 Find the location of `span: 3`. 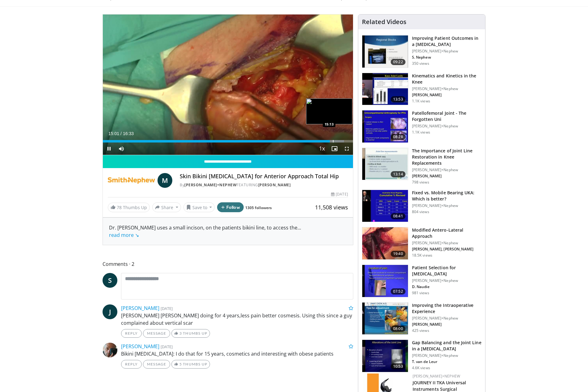

span: 3 is located at coordinates (181, 333).